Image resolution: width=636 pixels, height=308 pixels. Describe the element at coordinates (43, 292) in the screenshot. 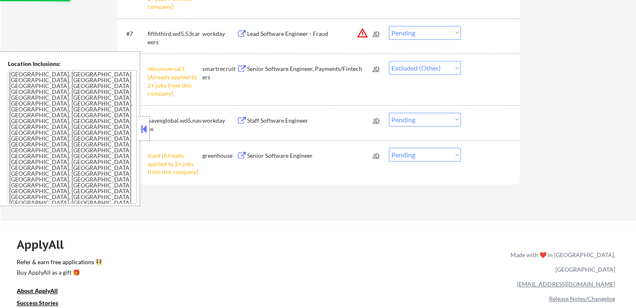

I see `a: About ApplyAll` at that location.